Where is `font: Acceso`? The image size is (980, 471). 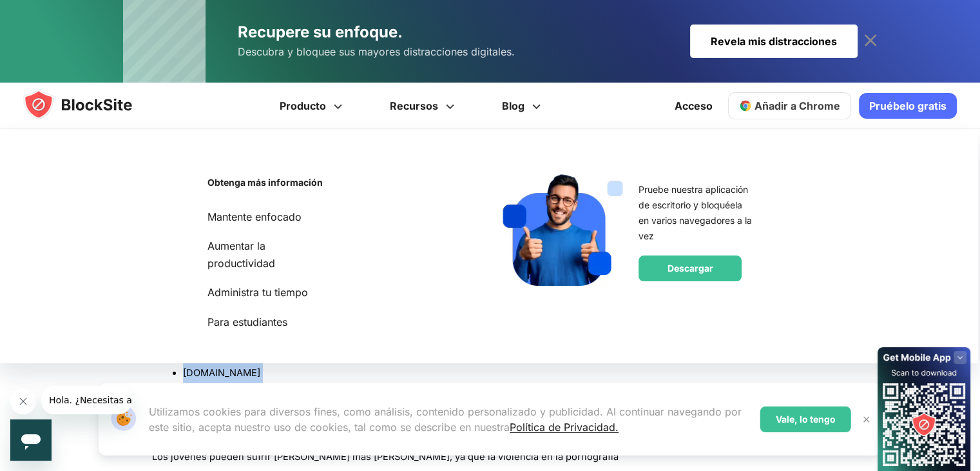
font: Acceso is located at coordinates (693, 106).